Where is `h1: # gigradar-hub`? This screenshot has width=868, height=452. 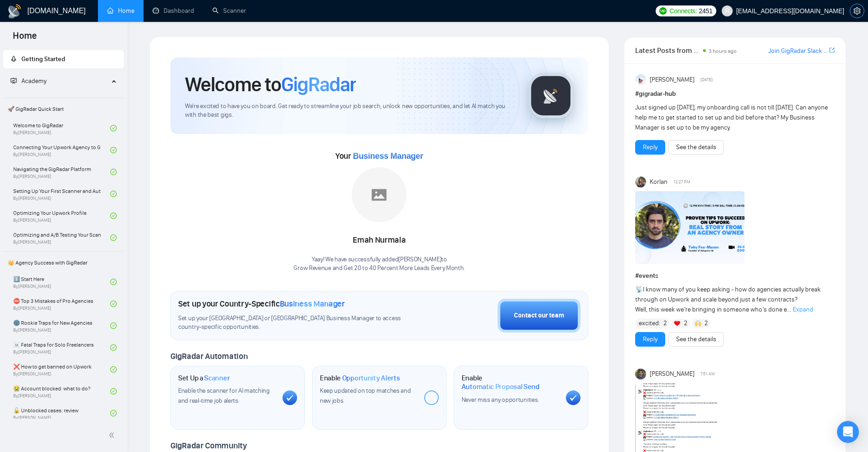
h1: # gigradar-hub is located at coordinates (735, 94).